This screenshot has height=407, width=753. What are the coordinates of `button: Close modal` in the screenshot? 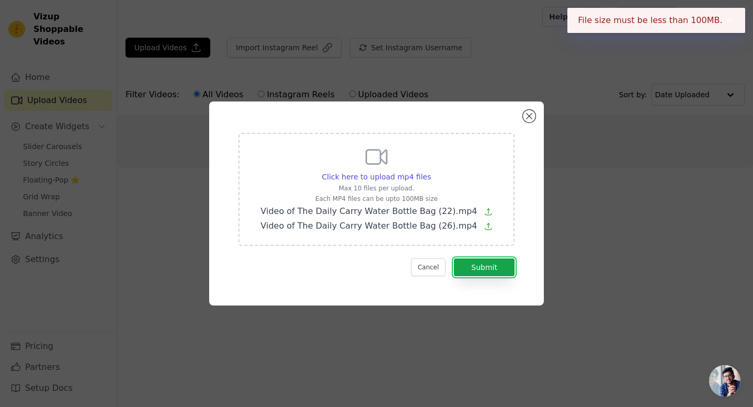 It's located at (529, 116).